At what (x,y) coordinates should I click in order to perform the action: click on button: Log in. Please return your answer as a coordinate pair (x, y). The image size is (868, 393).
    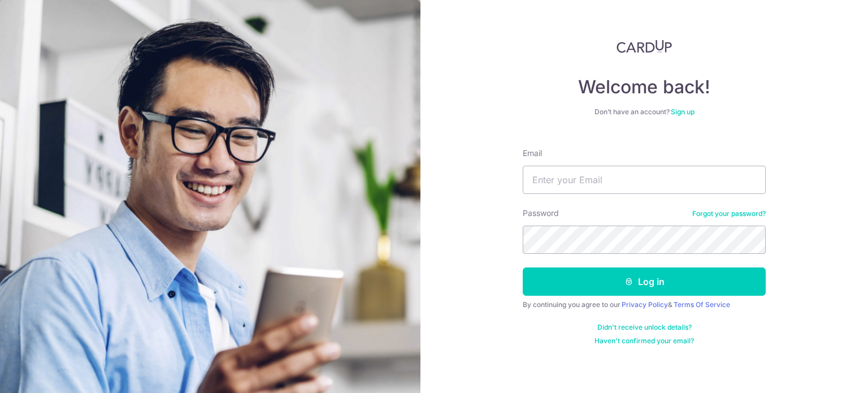
    Looking at the image, I should click on (644, 281).